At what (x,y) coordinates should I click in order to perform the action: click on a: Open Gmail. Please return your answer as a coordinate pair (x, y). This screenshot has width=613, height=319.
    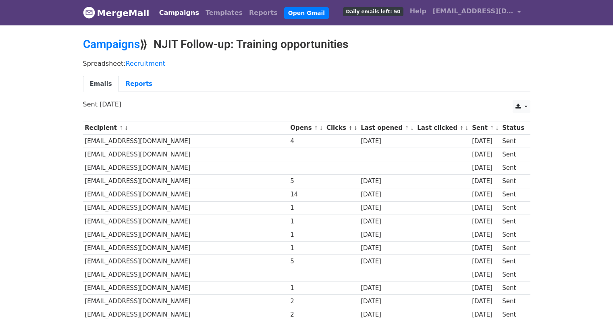
    Looking at the image, I should click on (306, 13).